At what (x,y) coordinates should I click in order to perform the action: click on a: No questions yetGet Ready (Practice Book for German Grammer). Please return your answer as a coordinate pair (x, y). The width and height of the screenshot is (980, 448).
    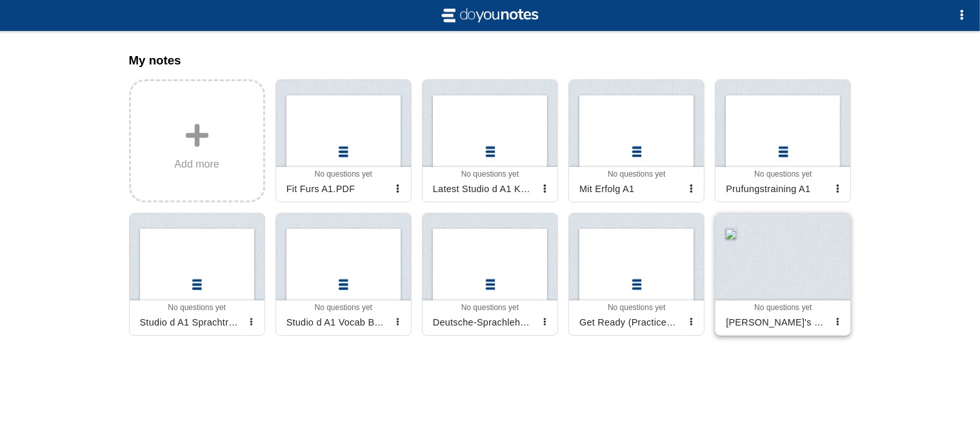
    Looking at the image, I should click on (636, 274).